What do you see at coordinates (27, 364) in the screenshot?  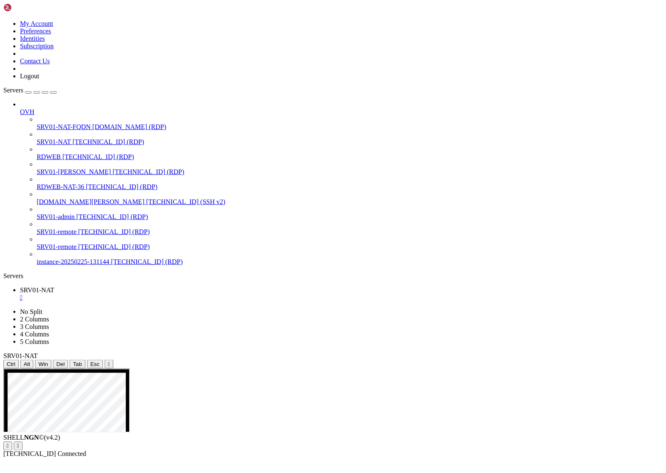 I see `span: Alt` at bounding box center [27, 364].